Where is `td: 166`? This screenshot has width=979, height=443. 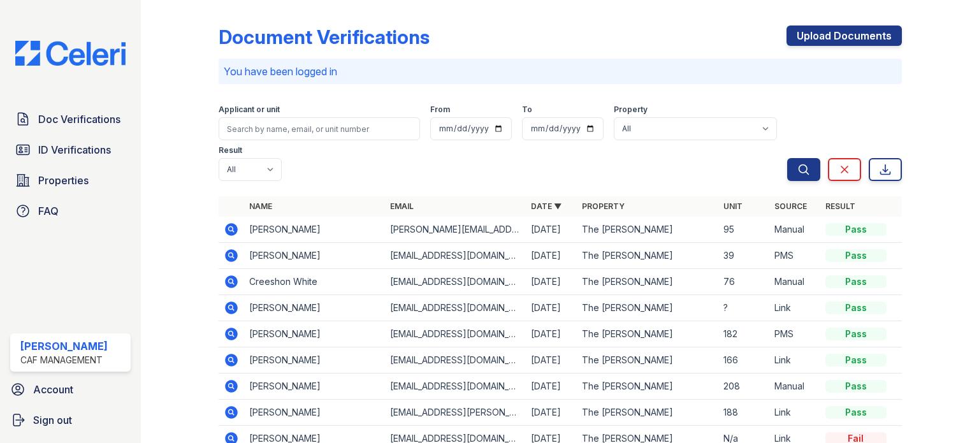 td: 166 is located at coordinates (744, 360).